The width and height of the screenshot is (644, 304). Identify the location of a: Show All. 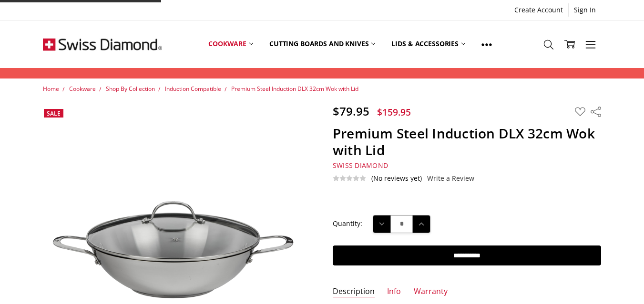
(487, 44).